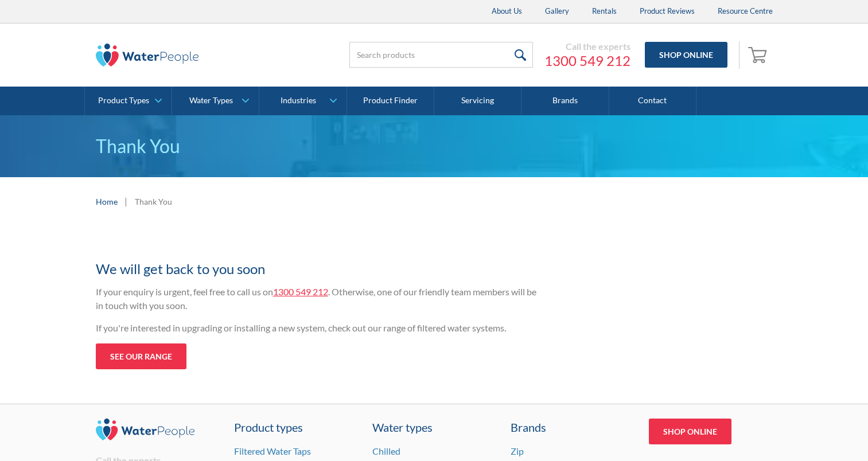 The width and height of the screenshot is (868, 461). What do you see at coordinates (320, 269) in the screenshot?
I see `h2: We will get back to you soon` at bounding box center [320, 269].